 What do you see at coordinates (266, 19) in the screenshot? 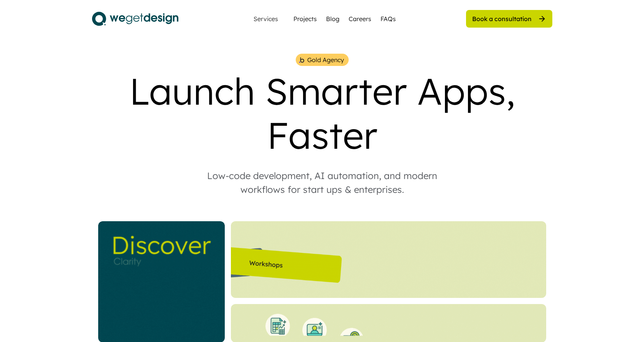
I see `div: Services` at bounding box center [266, 19].